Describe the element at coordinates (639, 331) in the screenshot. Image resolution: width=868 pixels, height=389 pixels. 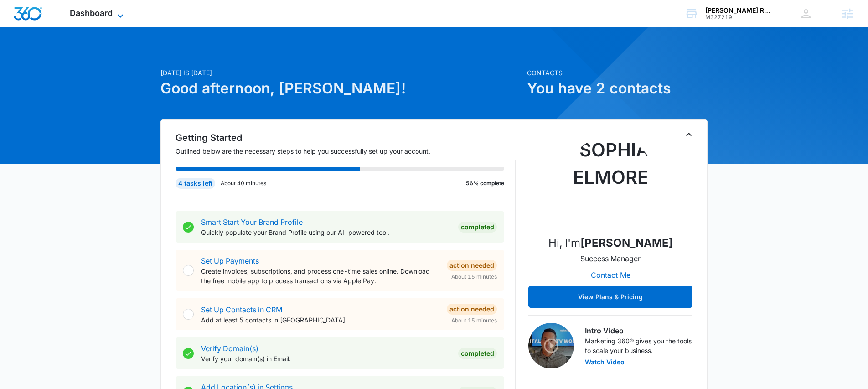
I see `h3: Intro Video` at that location.